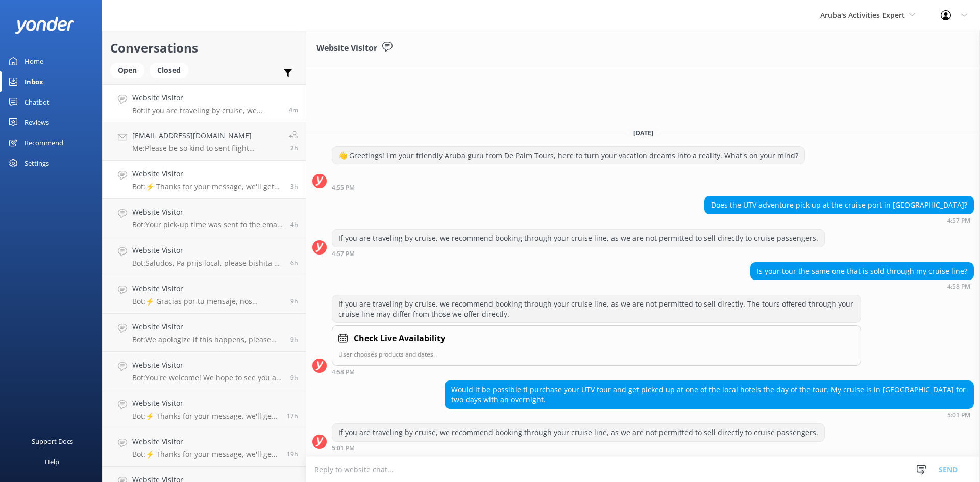  I want to click on h4: Check Live Availability, so click(399, 338).